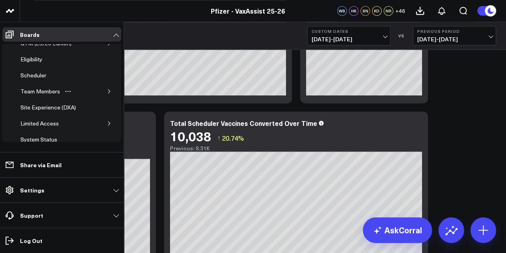  Describe the element at coordinates (37, 59) in the screenshot. I see `a: EligibilityOpen board menu` at that location.